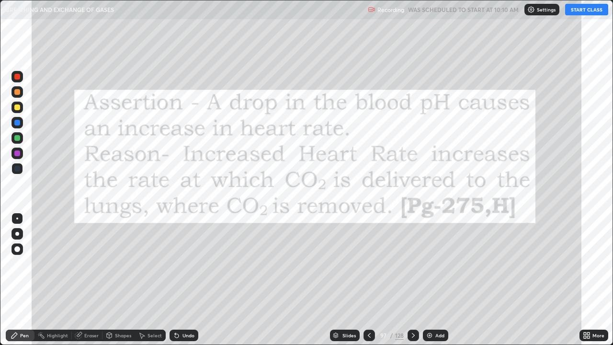  What do you see at coordinates (598, 335) in the screenshot?
I see `div: More` at bounding box center [598, 335].